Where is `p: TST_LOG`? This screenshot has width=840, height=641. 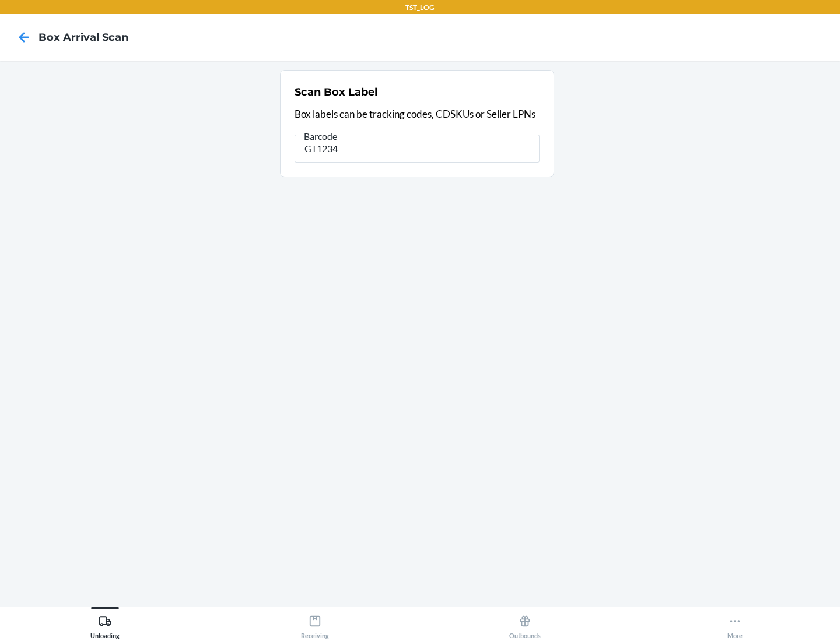 p: TST_LOG is located at coordinates (420, 8).